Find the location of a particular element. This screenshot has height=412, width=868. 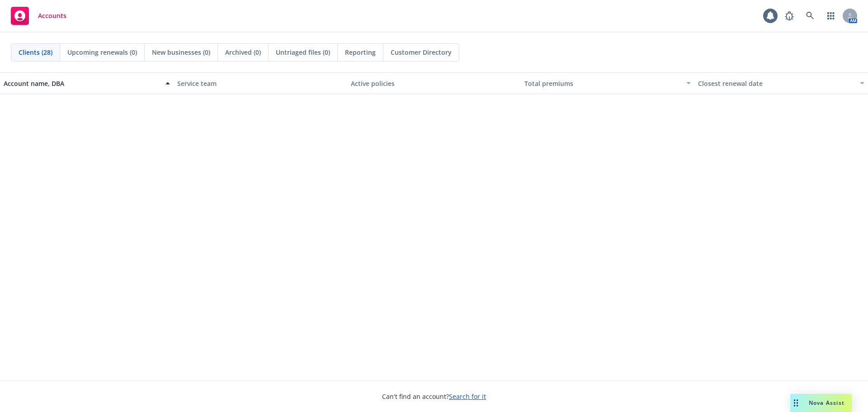

span: Accounts is located at coordinates (52, 16).